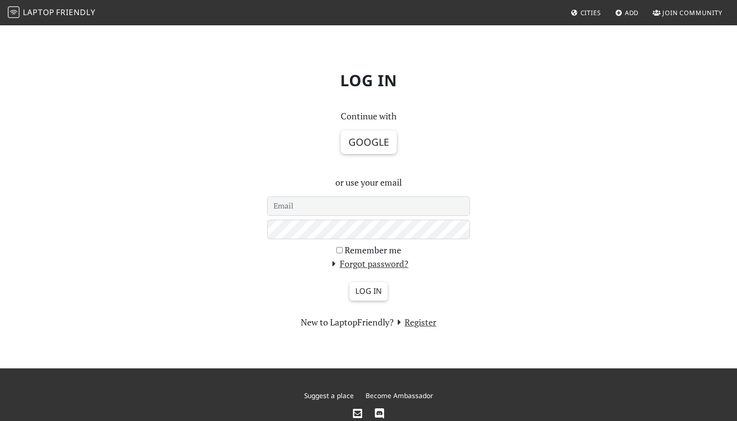 This screenshot has height=421, width=737. What do you see at coordinates (626, 13) in the screenshot?
I see `a: Add` at bounding box center [626, 13].